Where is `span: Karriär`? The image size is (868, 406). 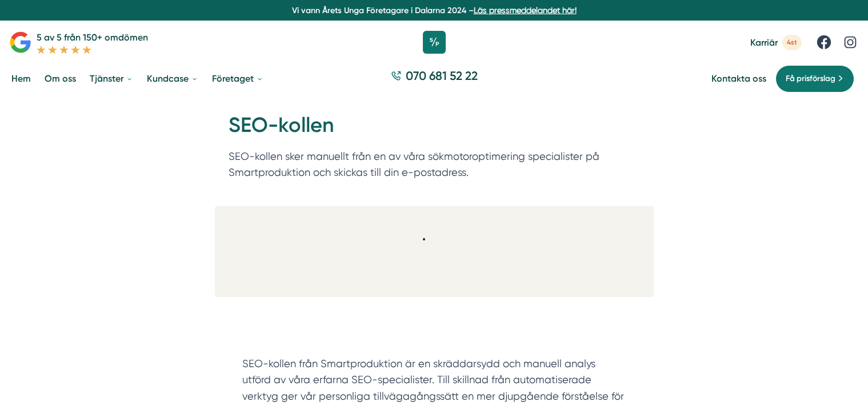 span: Karriär is located at coordinates (764, 42).